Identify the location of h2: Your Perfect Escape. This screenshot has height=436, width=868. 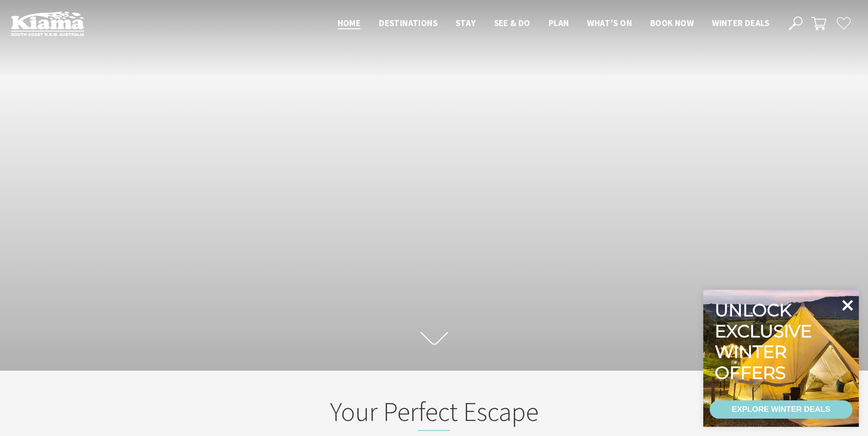
(434, 413).